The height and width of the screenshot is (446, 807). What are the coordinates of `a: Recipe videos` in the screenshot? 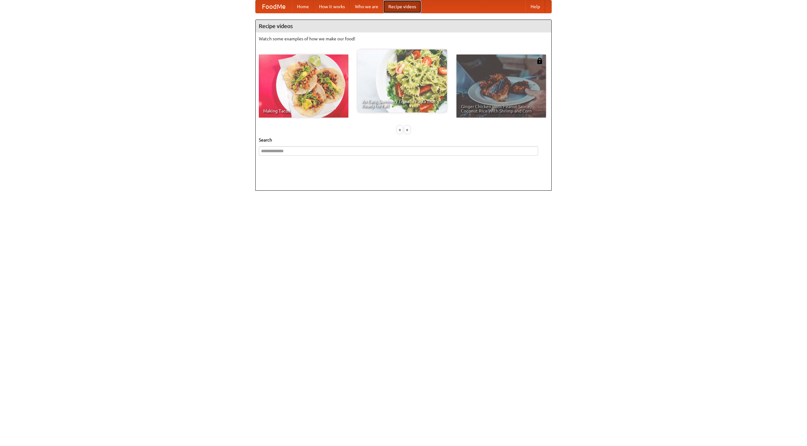 It's located at (402, 7).